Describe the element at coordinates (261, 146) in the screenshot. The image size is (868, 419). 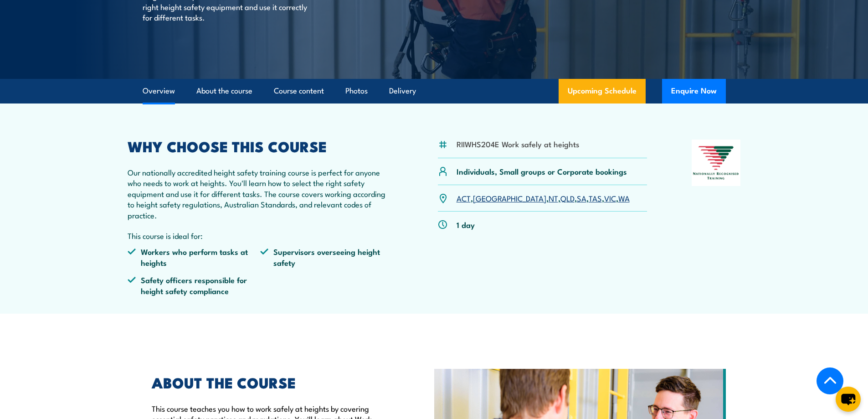
I see `h2: WHY CHOOSE THIS COURSE` at that location.